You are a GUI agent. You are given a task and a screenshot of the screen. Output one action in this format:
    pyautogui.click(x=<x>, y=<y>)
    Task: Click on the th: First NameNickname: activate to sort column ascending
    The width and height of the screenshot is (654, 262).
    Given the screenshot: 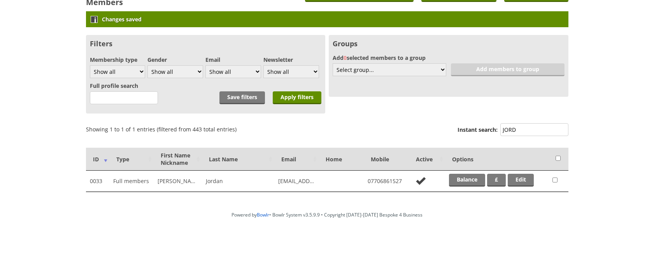 What is the action you would take?
    pyautogui.click(x=178, y=159)
    